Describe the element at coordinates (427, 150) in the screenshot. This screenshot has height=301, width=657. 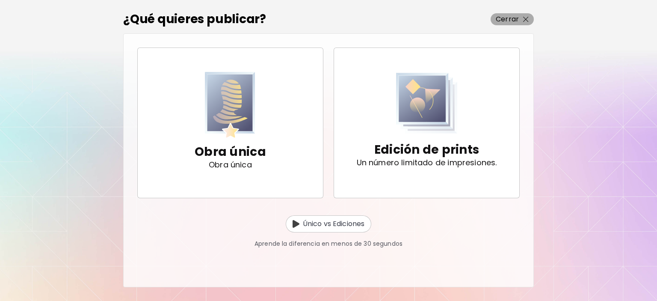
I see `p: Edición de prints` at that location.